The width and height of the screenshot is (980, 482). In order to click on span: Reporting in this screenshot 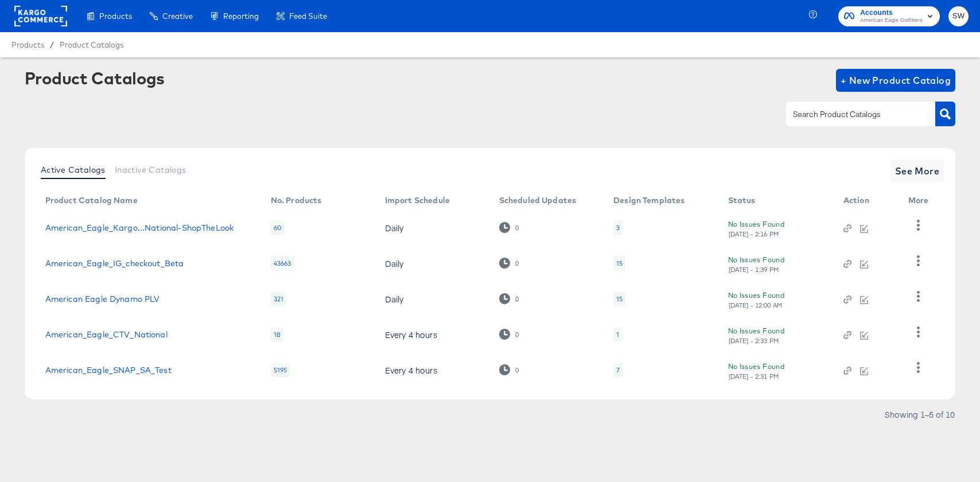, I will do `click(241, 16)`.